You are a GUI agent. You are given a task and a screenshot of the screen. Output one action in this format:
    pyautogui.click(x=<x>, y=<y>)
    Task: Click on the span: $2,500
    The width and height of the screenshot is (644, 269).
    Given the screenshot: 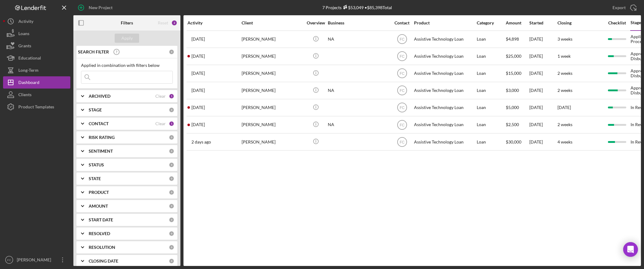 What is the action you would take?
    pyautogui.click(x=512, y=124)
    